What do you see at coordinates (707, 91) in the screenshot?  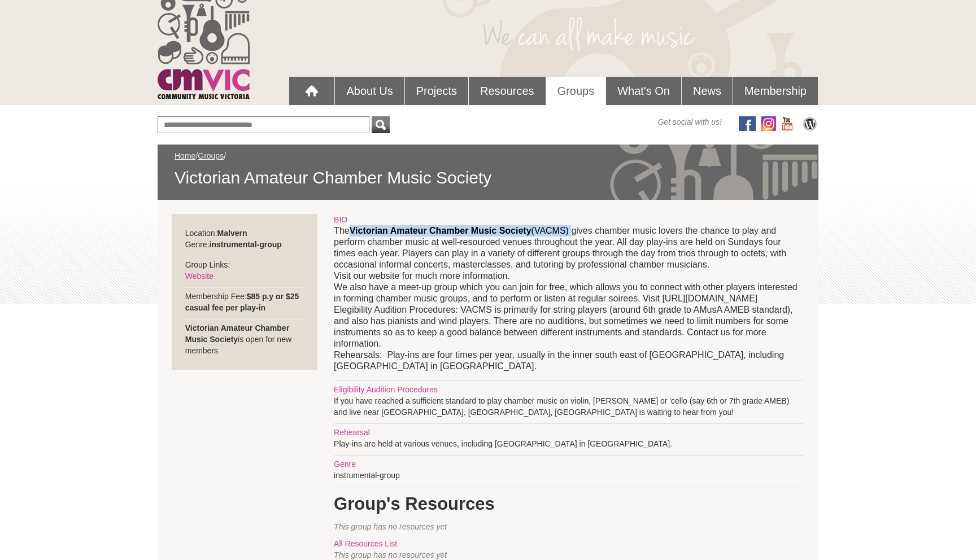 I see `a: News` at bounding box center [707, 91].